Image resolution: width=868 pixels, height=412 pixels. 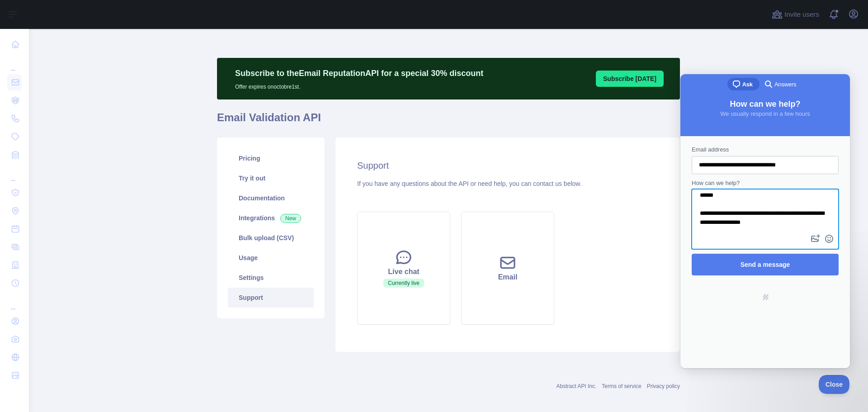 I want to click on a: Terms of service, so click(x=621, y=386).